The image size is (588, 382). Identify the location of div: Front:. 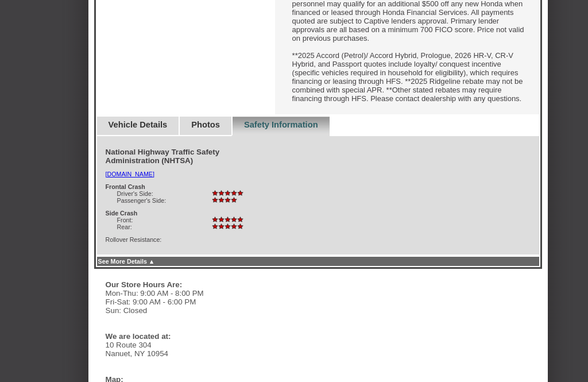
(183, 220).